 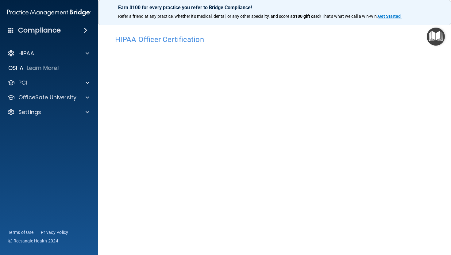 What do you see at coordinates (48, 83) in the screenshot?
I see `a: PCI` at bounding box center [48, 83].